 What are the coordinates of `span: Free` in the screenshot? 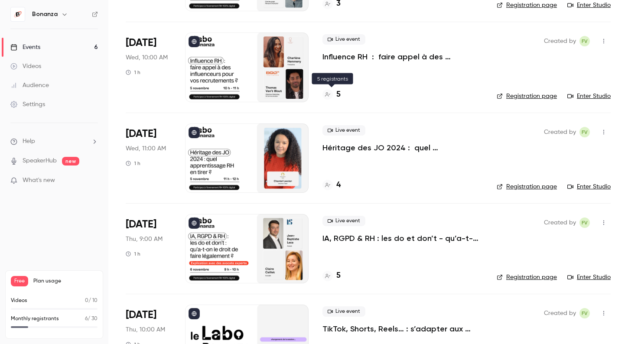 It's located at (19, 281).